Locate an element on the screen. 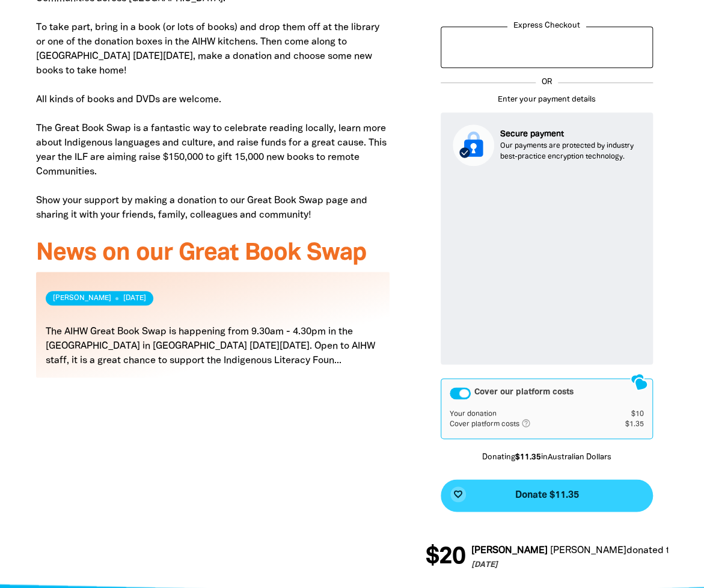  button: favorite_borderDonate $11.35 is located at coordinates (547, 496).